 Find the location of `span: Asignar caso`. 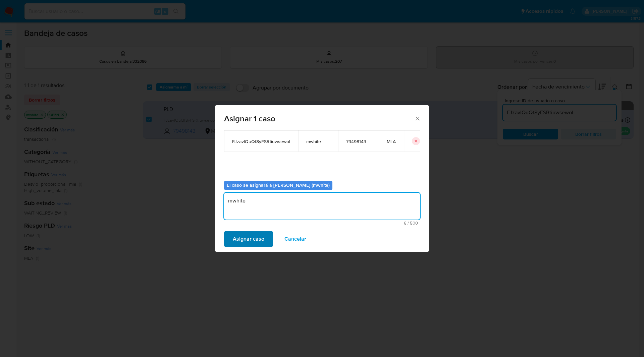

span: Asignar caso is located at coordinates (248, 239).